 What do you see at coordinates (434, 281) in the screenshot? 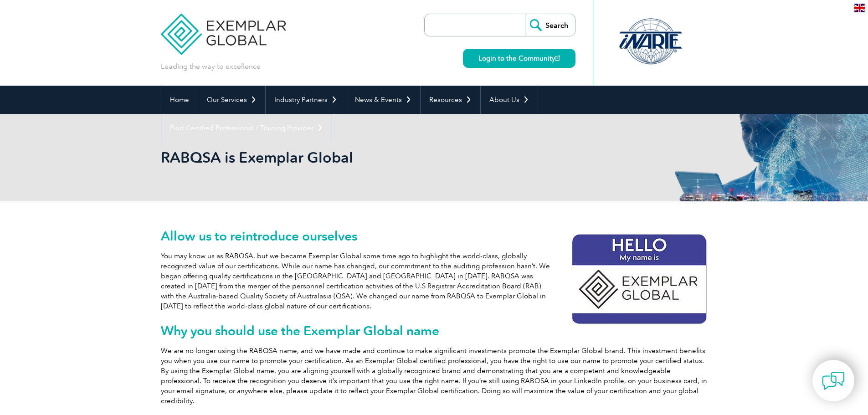
I see `p: You may know us as RABQSA, but we became Exemplar Global some time ago to highlight the world-cla...` at bounding box center [434, 281].